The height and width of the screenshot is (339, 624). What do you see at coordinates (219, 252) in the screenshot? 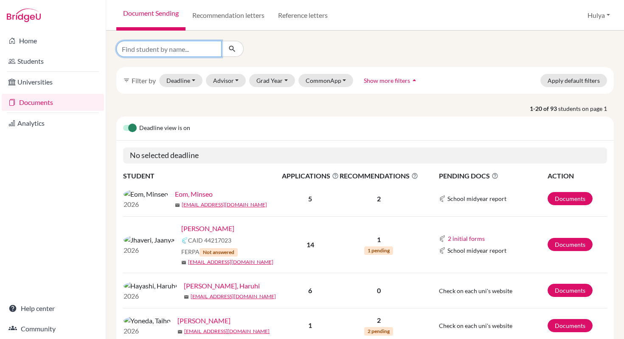
I see `span: Not answered` at bounding box center [219, 252].